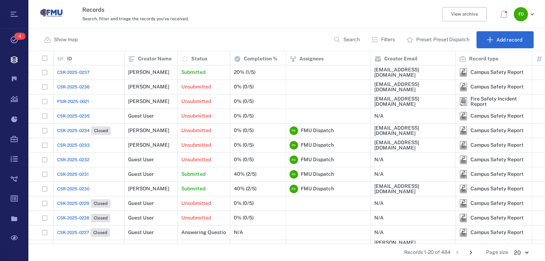 The height and width of the screenshot is (261, 545). What do you see at coordinates (73, 102) in the screenshot?
I see `a: FSIR-2025-0021` at bounding box center [73, 102].